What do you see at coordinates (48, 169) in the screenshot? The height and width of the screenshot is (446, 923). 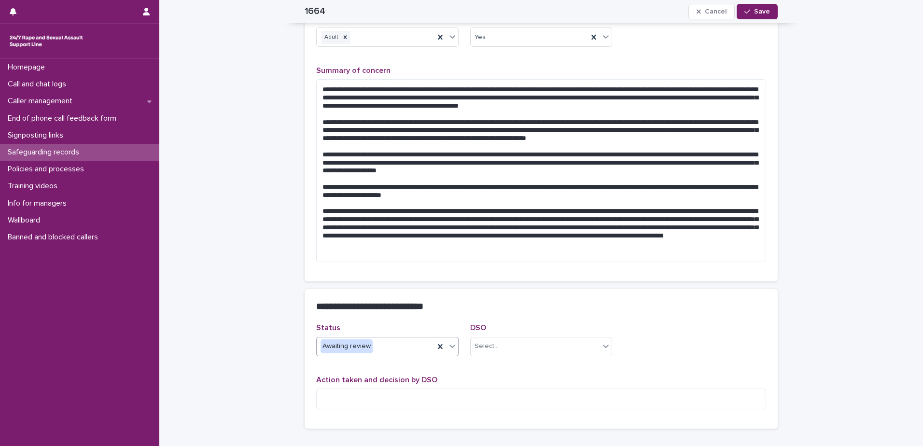 I see `p: Policies and processes` at bounding box center [48, 169].